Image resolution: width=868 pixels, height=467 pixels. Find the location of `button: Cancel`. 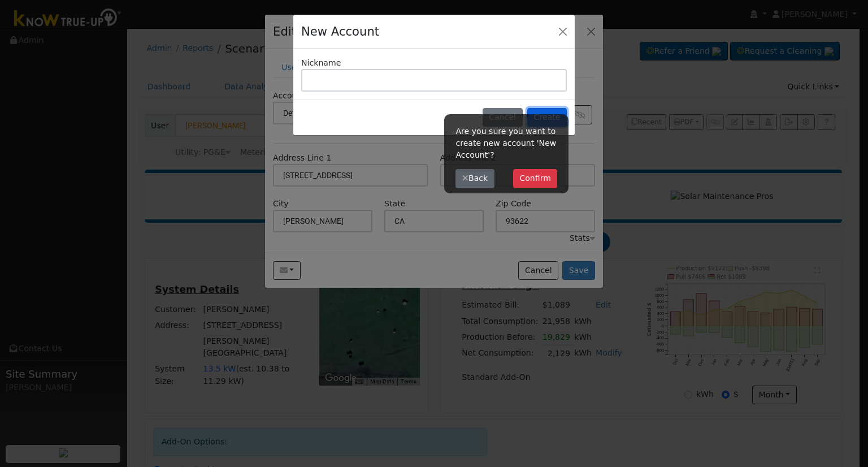

button: Cancel is located at coordinates (502, 118).